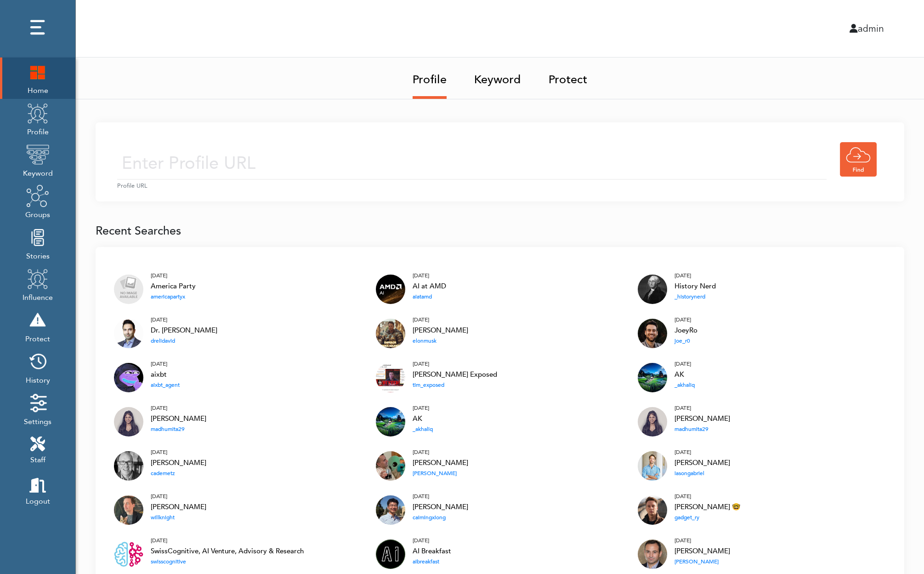 Image resolution: width=924 pixels, height=574 pixels. I want to click on img: tim_exposed_twitter.jpg, so click(390, 377).